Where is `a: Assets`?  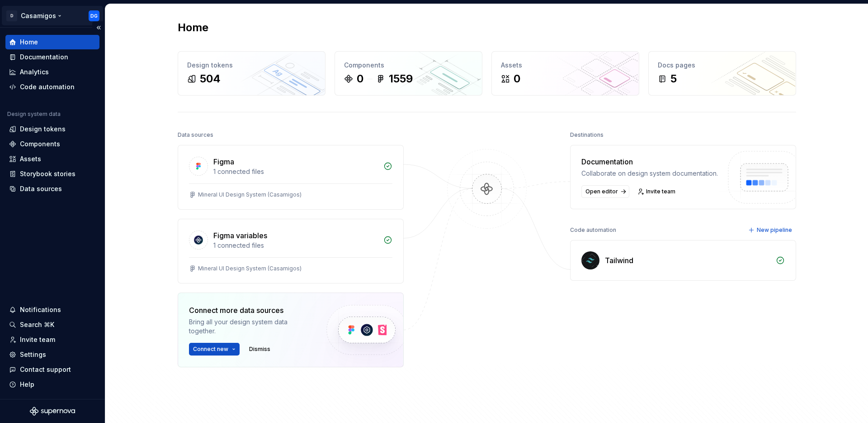 a: Assets is located at coordinates (53, 159).